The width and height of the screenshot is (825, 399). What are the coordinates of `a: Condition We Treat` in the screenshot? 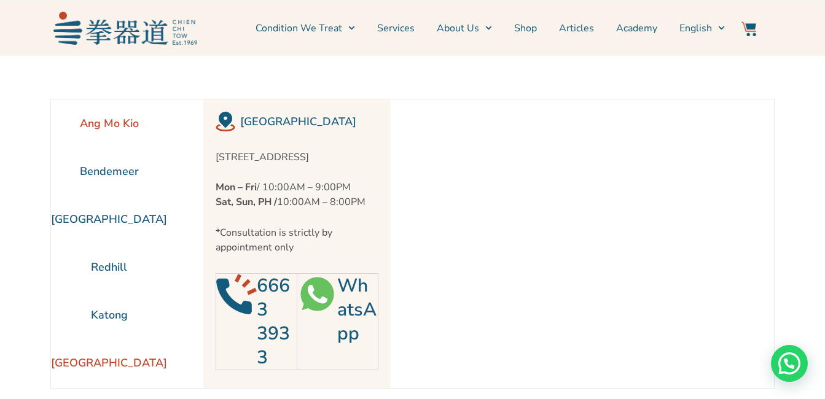 It's located at (305, 28).